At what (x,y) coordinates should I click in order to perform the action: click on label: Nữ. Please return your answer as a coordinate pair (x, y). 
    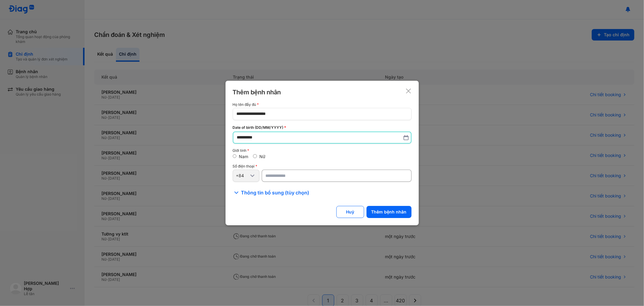
    Looking at the image, I should click on (262, 156).